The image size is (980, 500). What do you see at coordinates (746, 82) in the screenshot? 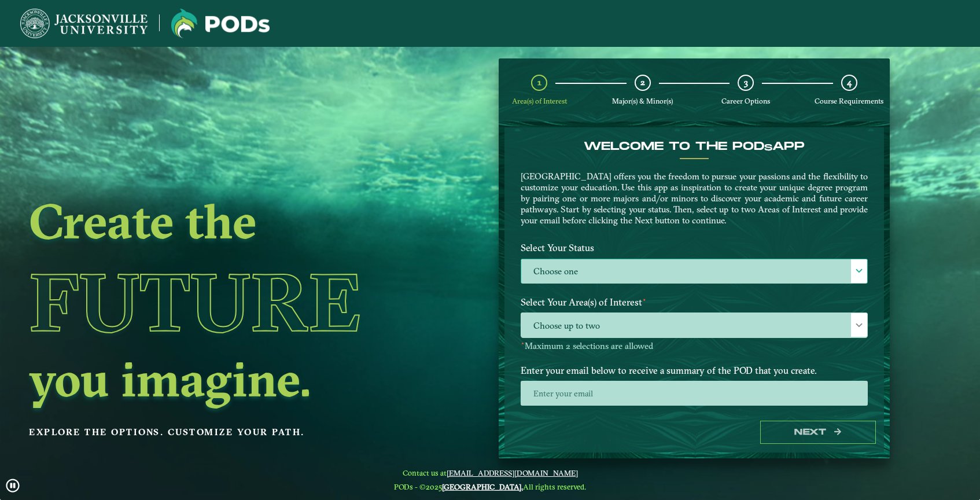
I see `span: 3` at bounding box center [746, 82].